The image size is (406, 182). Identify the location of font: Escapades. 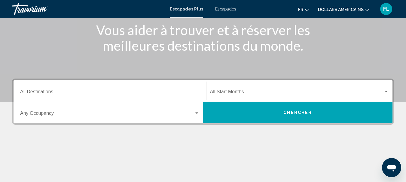
(226, 9).